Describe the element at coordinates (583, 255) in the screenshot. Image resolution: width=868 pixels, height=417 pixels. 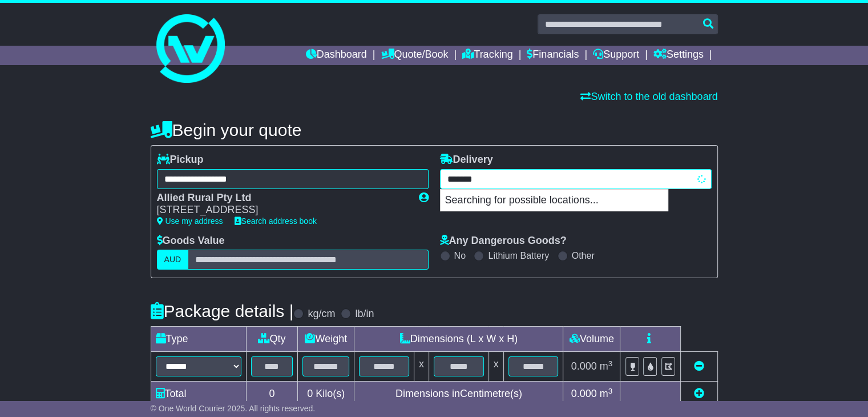
I see `label: Other` at that location.